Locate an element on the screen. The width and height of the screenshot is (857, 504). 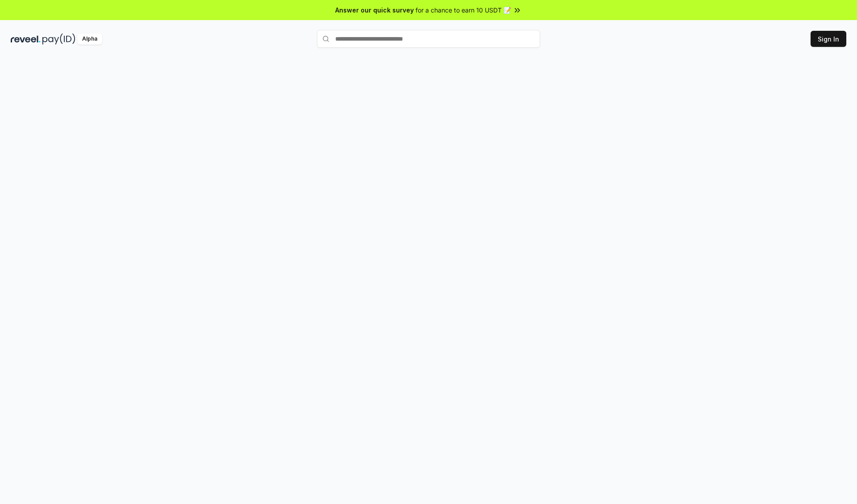
span: for a chance to earn 10 USDT 📝 is located at coordinates (463, 10).